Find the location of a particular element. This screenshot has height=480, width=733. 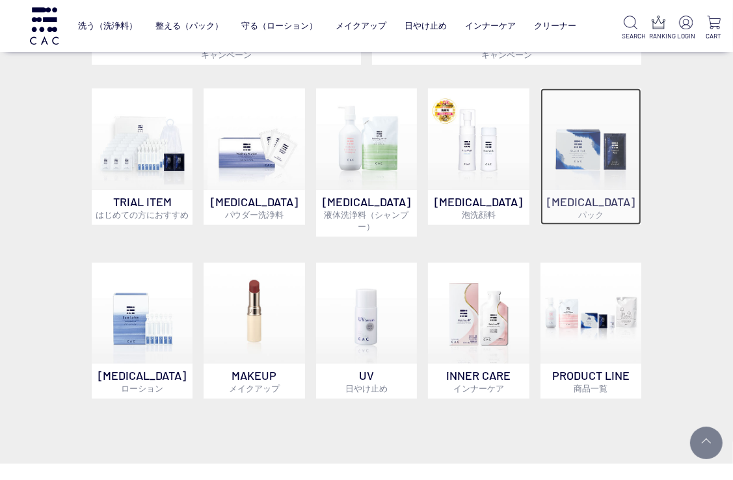

span: 泡洗顔料 is located at coordinates (479, 215).